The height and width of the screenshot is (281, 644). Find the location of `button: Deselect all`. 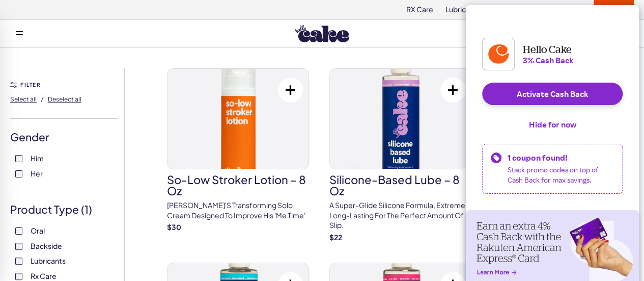

button: Deselect all is located at coordinates (65, 99).